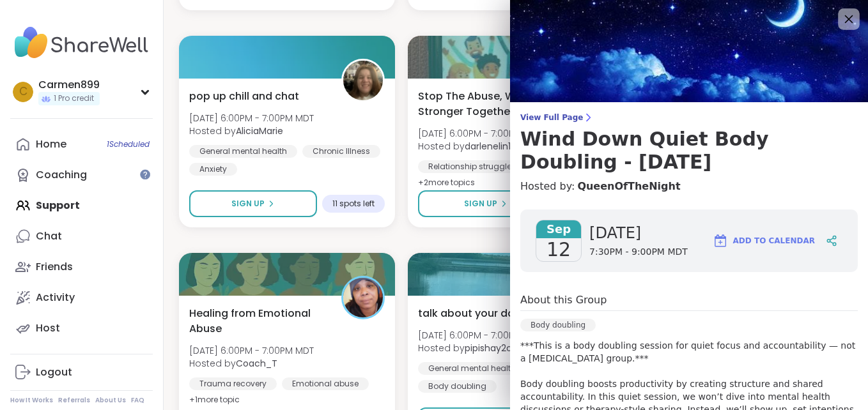 Image resolution: width=868 pixels, height=410 pixels. Describe the element at coordinates (81, 373) in the screenshot. I see `a: Logout` at that location.